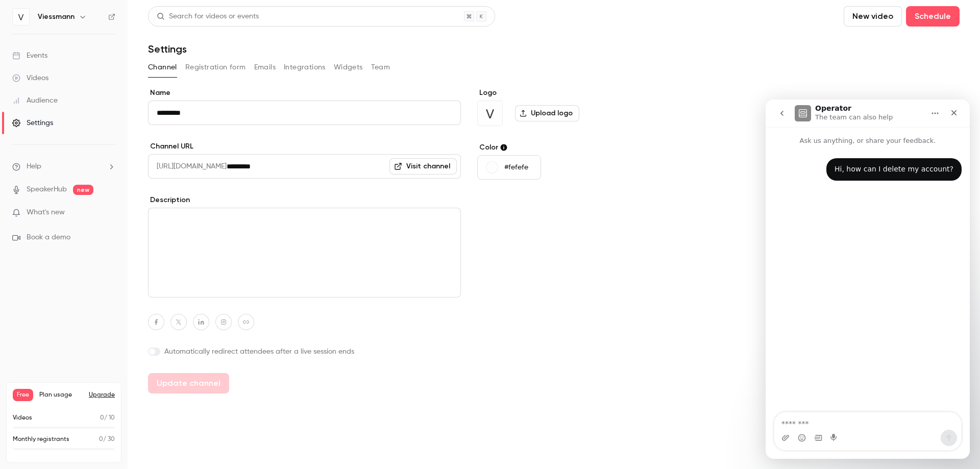  What do you see at coordinates (128, 70) in the screenshot?
I see `div: Hi, how can I delete my account?` at bounding box center [128, 70].